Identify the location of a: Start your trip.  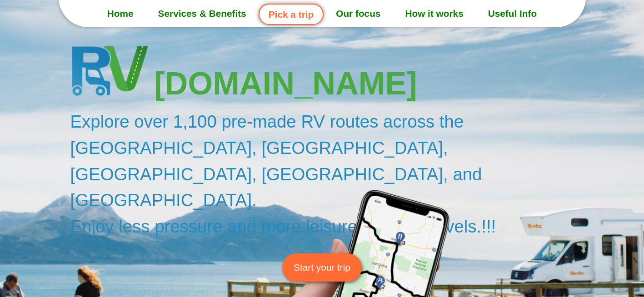
(322, 267).